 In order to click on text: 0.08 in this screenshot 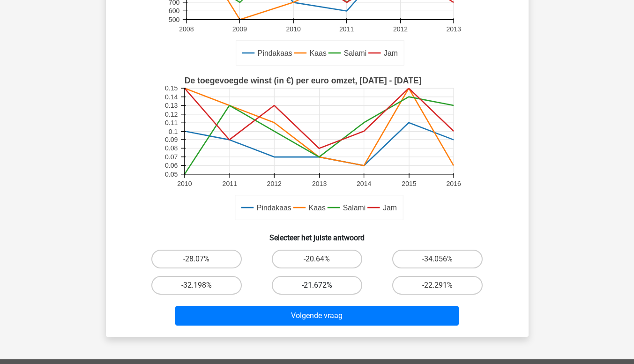, I will do `click(171, 149)`.